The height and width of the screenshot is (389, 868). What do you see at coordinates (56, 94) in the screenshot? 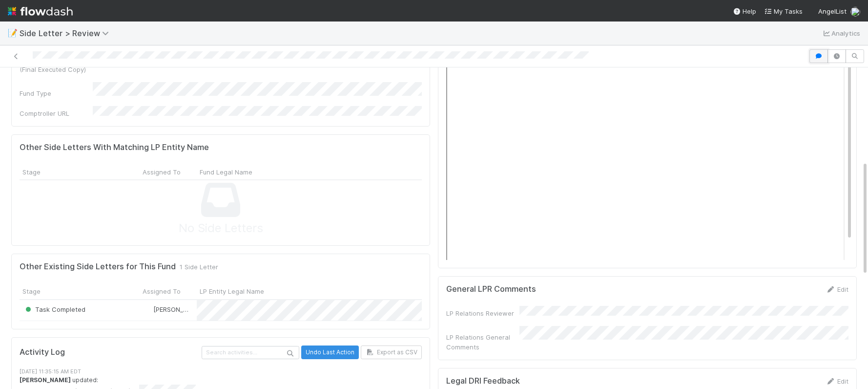
I see `div: Fund Type` at bounding box center [56, 94].